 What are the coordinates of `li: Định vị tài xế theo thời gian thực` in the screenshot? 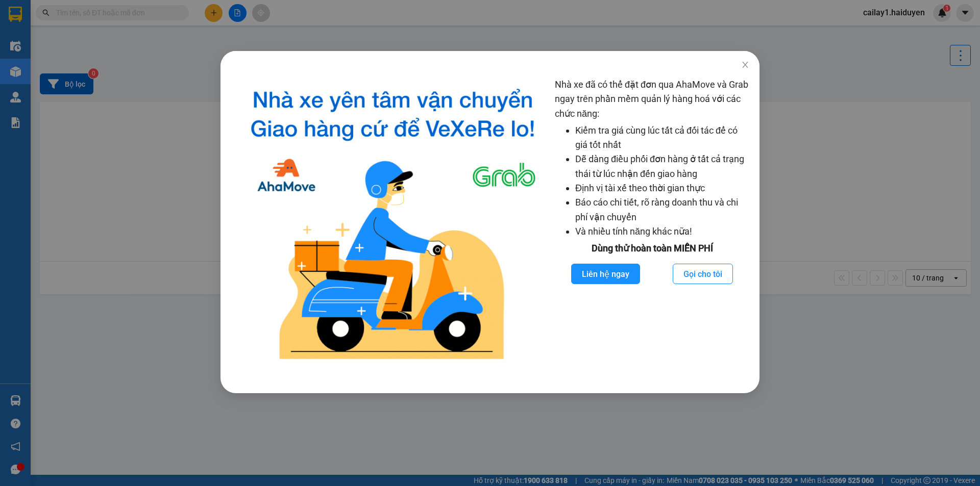 It's located at (662, 188).